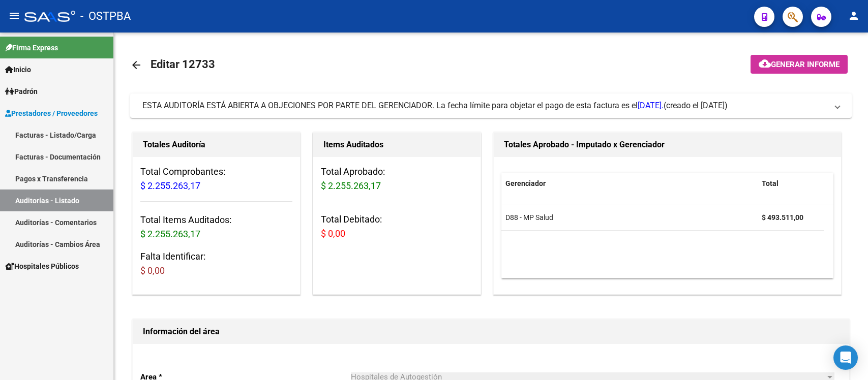 The image size is (868, 380). I want to click on span: Generar informe, so click(805, 65).